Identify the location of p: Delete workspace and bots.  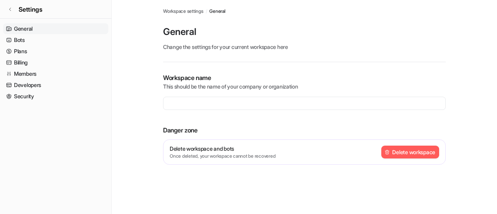
(223, 148).